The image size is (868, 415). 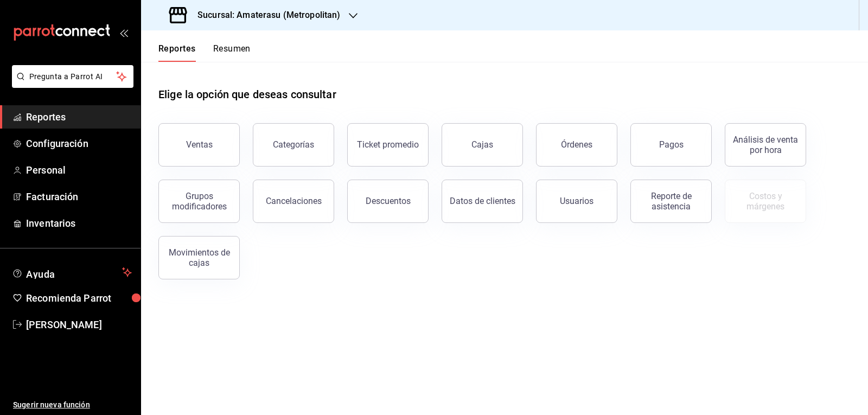 What do you see at coordinates (576, 201) in the screenshot?
I see `div: Usuarios` at bounding box center [576, 201].